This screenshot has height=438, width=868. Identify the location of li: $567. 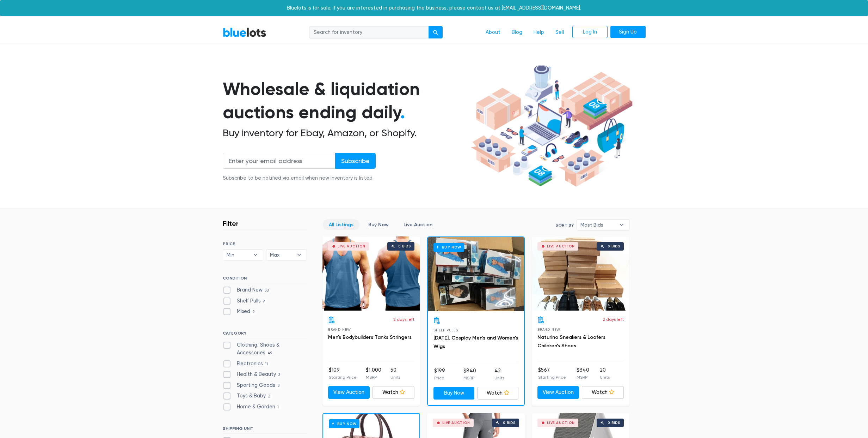
(552, 373).